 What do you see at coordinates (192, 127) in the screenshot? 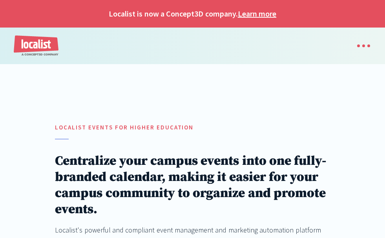
I see `h5: localist Events for Higher education` at bounding box center [192, 127].